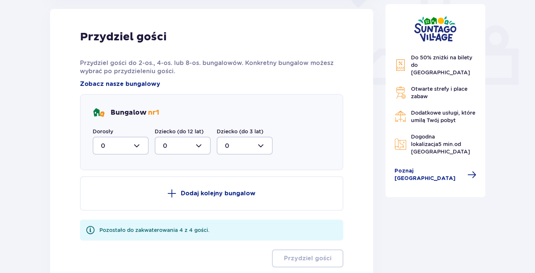 The width and height of the screenshot is (535, 273). What do you see at coordinates (212, 67) in the screenshot?
I see `p: Przydziel gości do 2-os., 4-os. lub 8-os. bungalowów. Konkretny bungalow możesz wybrać po przydzi...` at bounding box center [212, 67].